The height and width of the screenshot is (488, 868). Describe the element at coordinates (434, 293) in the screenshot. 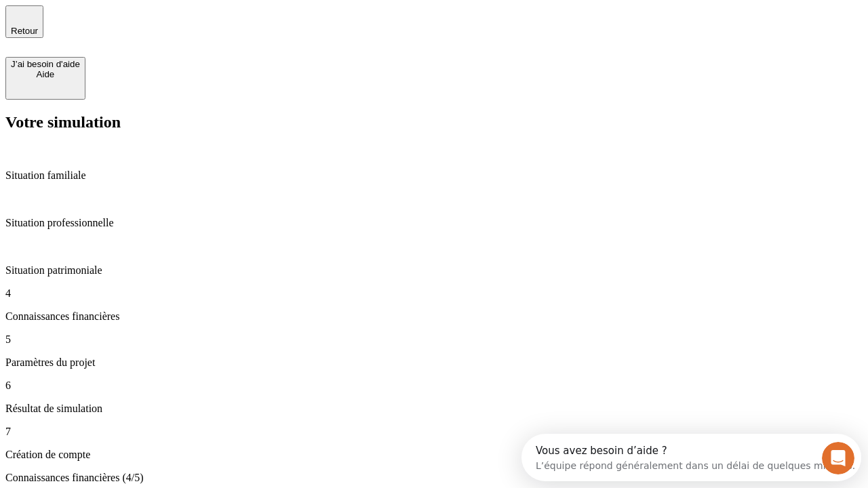

I see `p: 4` at that location.